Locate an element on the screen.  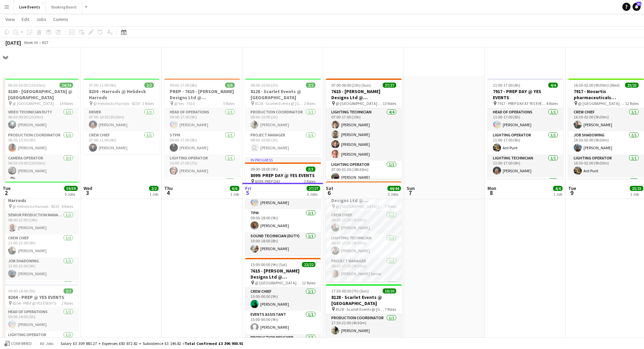
span: Jobs is located at coordinates (42, 19).